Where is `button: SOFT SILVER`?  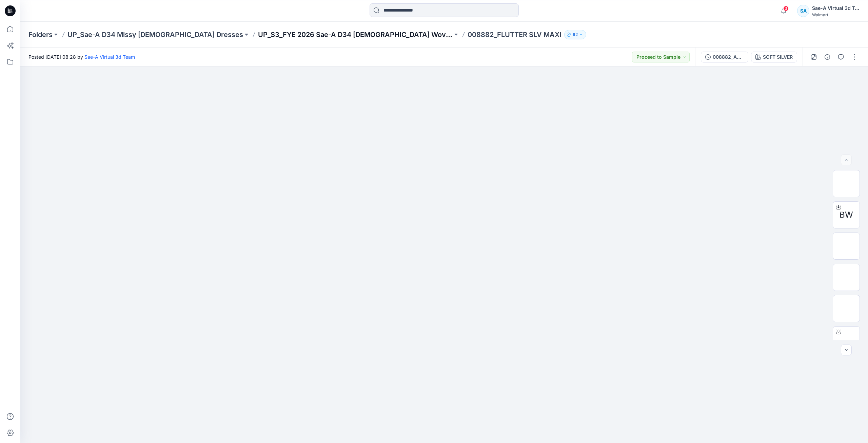
button: SOFT SILVER is located at coordinates (774, 57).